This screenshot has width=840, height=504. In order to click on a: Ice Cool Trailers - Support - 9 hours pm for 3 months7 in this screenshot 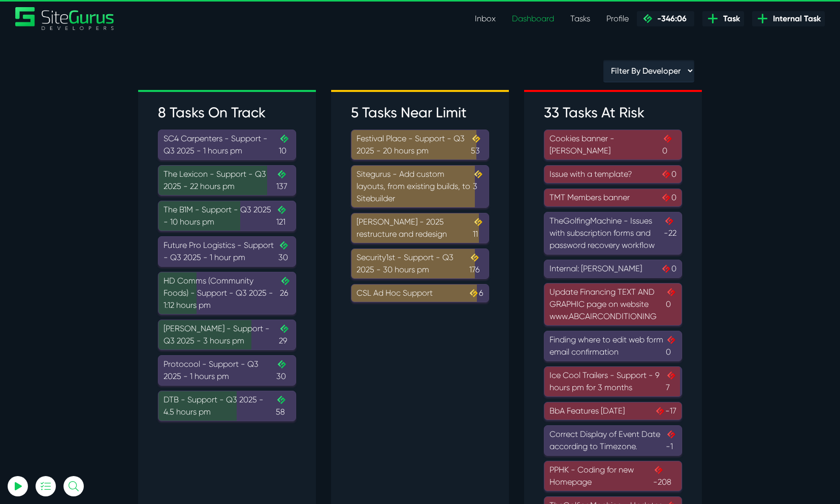, I will do `click(613, 381)`.